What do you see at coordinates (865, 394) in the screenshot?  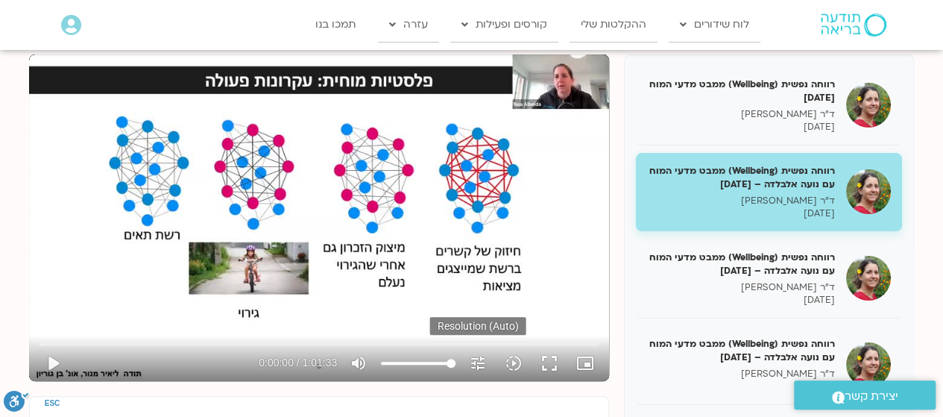 I see `a: יצירת קשר` at bounding box center [865, 394].